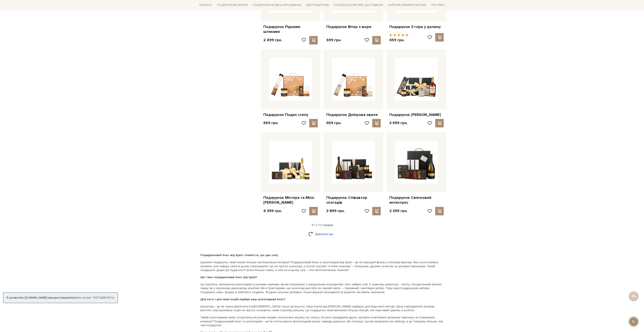  Describe the element at coordinates (353, 27) in the screenshot. I see `a: Подарунок Вітер з моря` at that location.